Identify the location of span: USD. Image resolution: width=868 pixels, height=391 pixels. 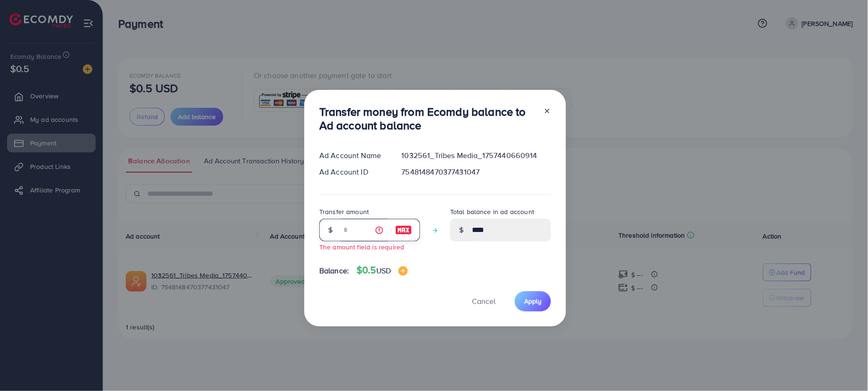
(383, 271).